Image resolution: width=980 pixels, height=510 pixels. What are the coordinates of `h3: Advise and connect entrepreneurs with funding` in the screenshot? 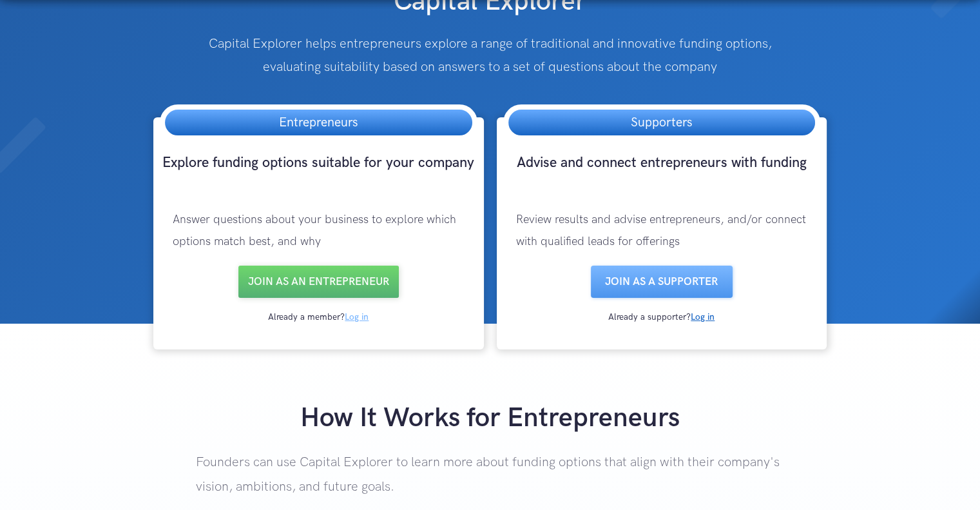 It's located at (662, 175).